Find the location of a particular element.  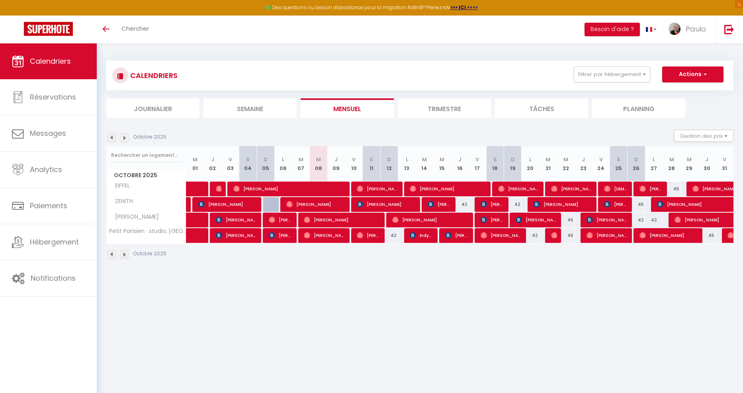

a: >>> ICI <<<< is located at coordinates (464, 7).